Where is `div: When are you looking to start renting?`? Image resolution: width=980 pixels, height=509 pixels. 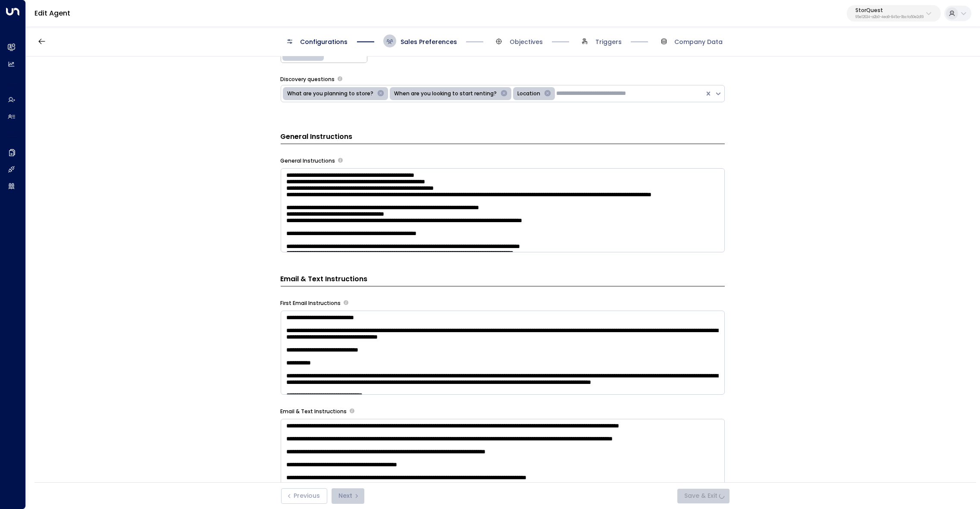 div: When are you looking to start renting? is located at coordinates (445, 94).